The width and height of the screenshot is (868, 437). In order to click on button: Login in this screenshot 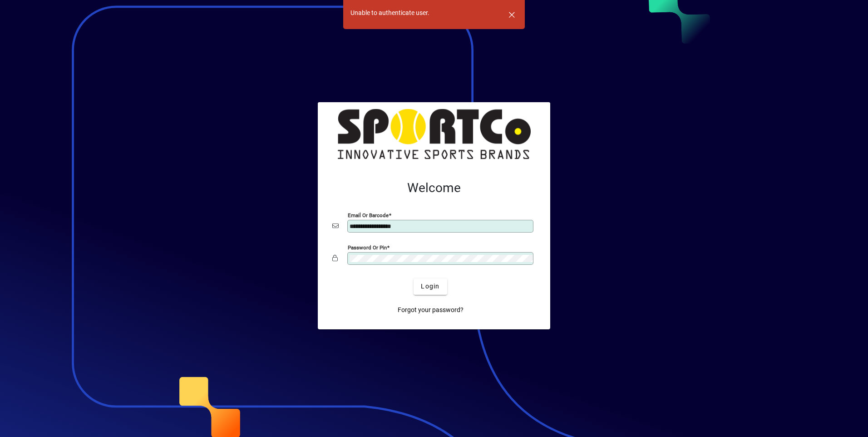, I will do `click(430, 287)`.